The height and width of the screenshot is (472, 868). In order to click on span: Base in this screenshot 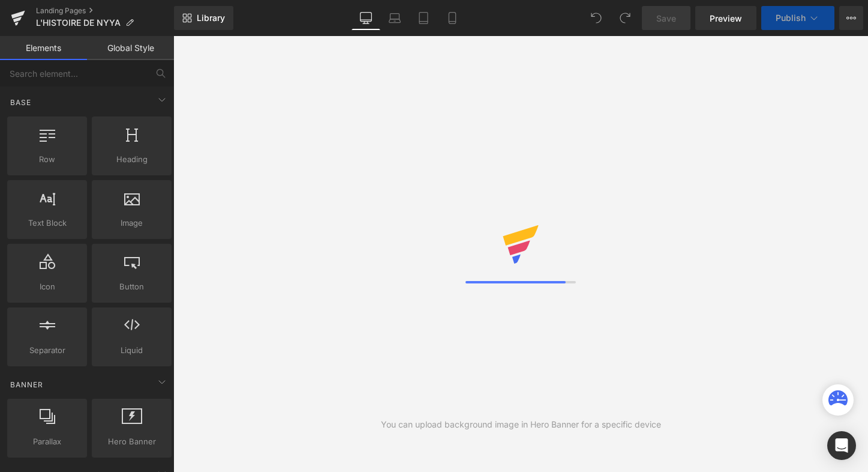, I will do `click(21, 102)`.